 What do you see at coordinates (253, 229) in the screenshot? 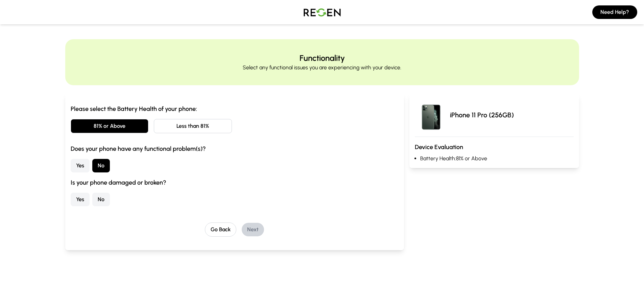
I see `button: Next` at bounding box center [253, 229].